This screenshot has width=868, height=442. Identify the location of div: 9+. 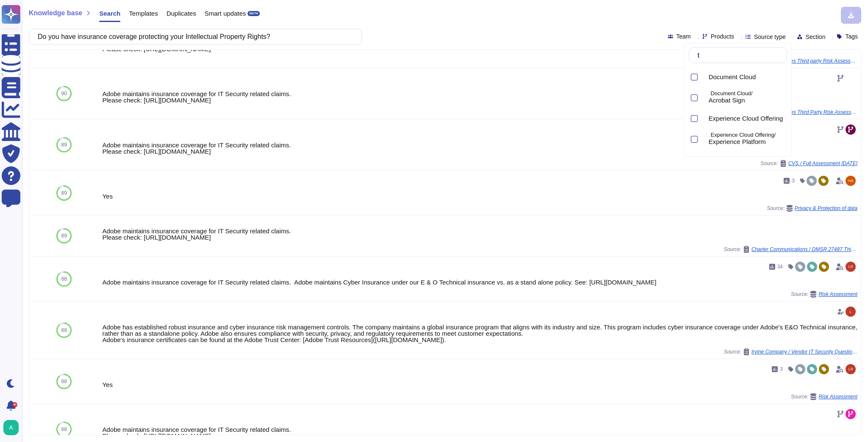
(15, 405).